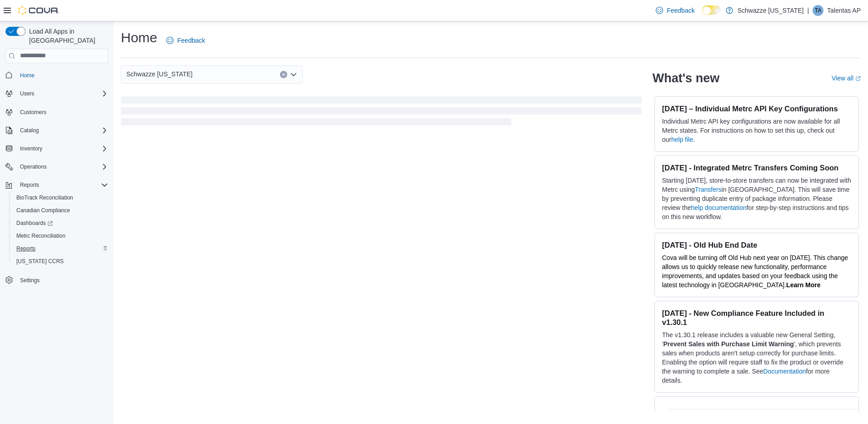 The width and height of the screenshot is (868, 424). I want to click on a: Customers, so click(33, 112).